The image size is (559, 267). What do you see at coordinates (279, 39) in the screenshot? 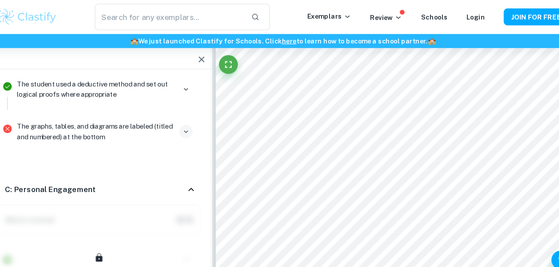
I see `h6: We just launched Clastify for Schools. Click to learn how to become a school partner.` at bounding box center [279, 39].